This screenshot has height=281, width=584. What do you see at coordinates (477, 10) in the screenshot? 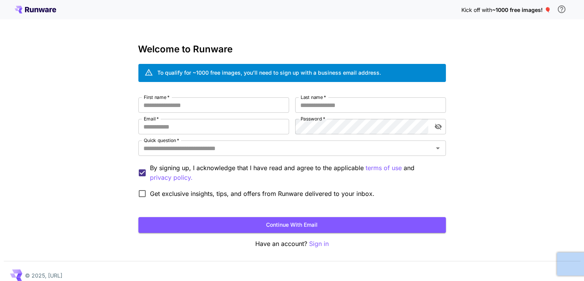
I see `span: Kick off with` at bounding box center [477, 10].